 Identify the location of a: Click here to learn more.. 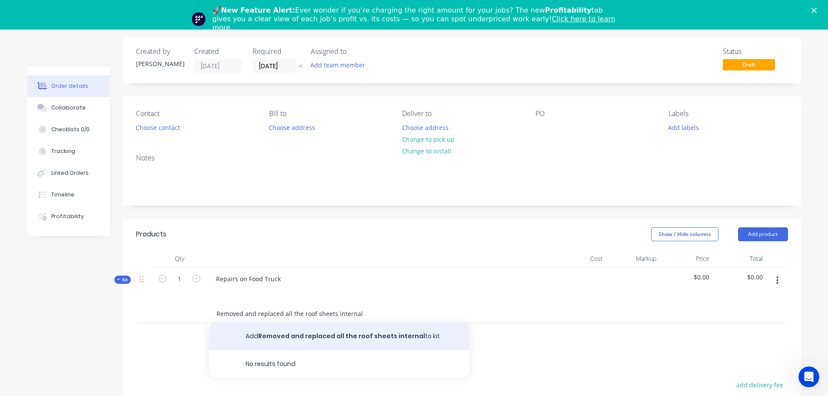
(414, 23).